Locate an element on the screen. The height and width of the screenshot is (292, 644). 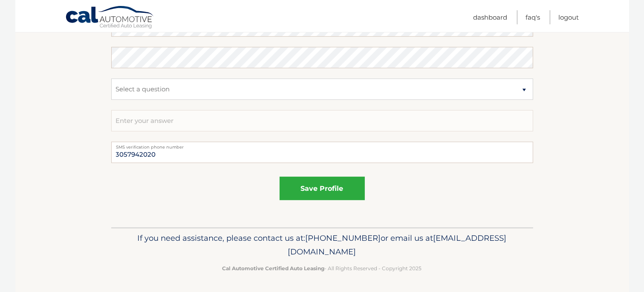
button: save profile is located at coordinates (322, 188).